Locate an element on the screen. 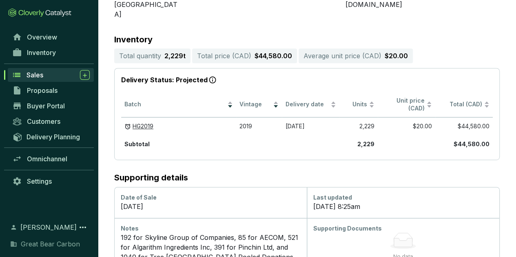 The height and width of the screenshot is (257, 516). span: Customers is located at coordinates (44, 122).